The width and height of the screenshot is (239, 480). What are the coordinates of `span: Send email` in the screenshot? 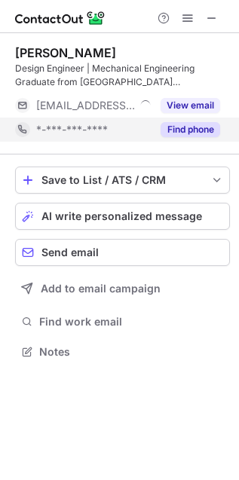 It's located at (70, 253).